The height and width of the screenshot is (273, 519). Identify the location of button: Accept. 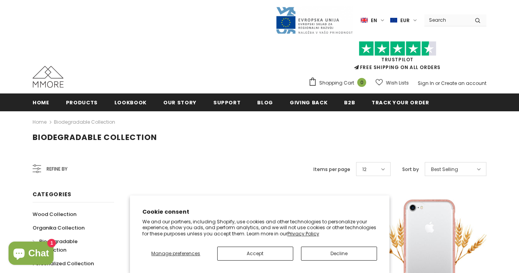
(255, 254).